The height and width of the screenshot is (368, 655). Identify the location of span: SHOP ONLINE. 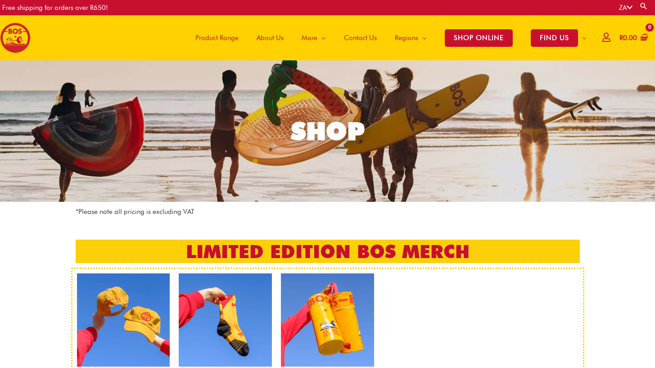
(479, 38).